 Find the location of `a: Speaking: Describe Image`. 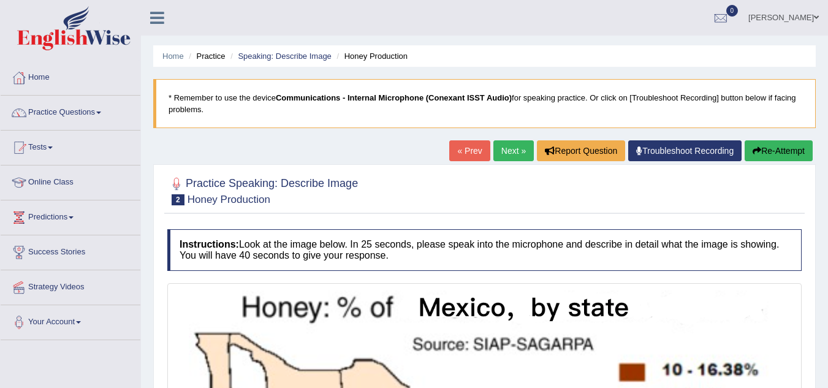

a: Speaking: Describe Image is located at coordinates (284, 56).